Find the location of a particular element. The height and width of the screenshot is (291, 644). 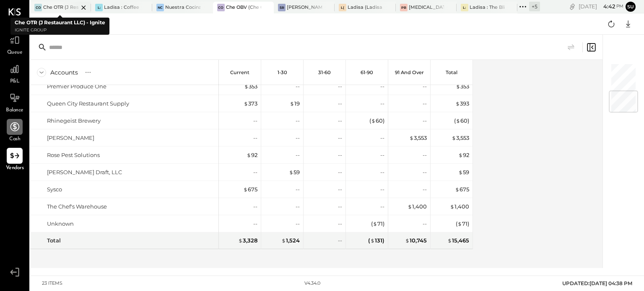

span: P&L is located at coordinates (15, 82).